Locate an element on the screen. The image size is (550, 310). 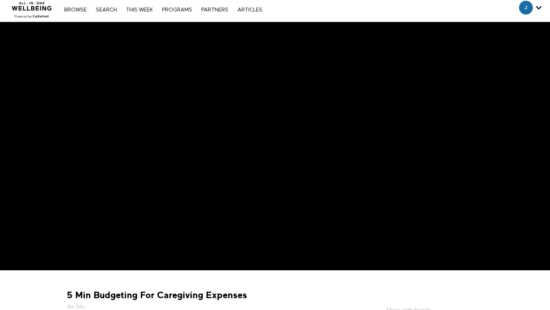
strong: 5 Min Budgeting For Caregiving Expenses is located at coordinates (157, 295).